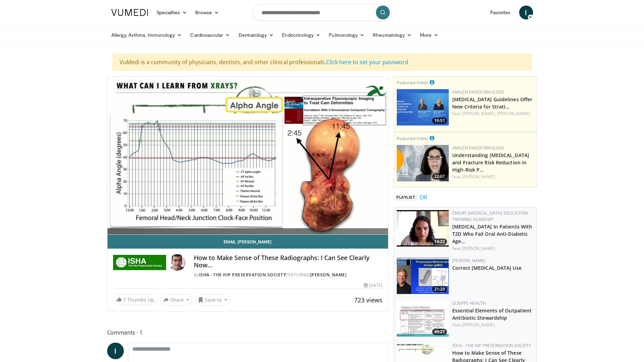 This screenshot has width=644, height=362. I want to click on img: cb8fdfd1-3c01-42c6-81c5-d5487e88c111.150x105_q85_crop-smart_upscale.jpg, so click(423, 228).